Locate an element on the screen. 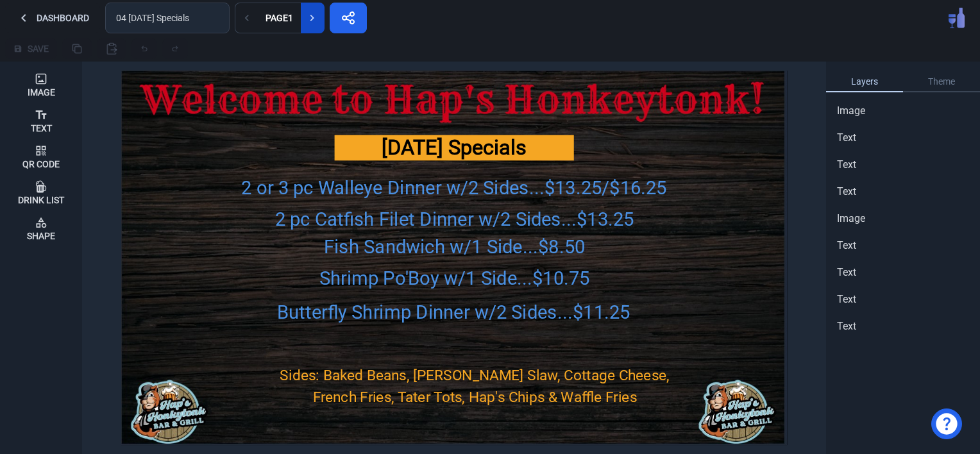 Image resolution: width=980 pixels, height=454 pixels. div: 2 pc Catfish Filet Dinner w/2 Sides...$13.25 is located at coordinates (454, 220).